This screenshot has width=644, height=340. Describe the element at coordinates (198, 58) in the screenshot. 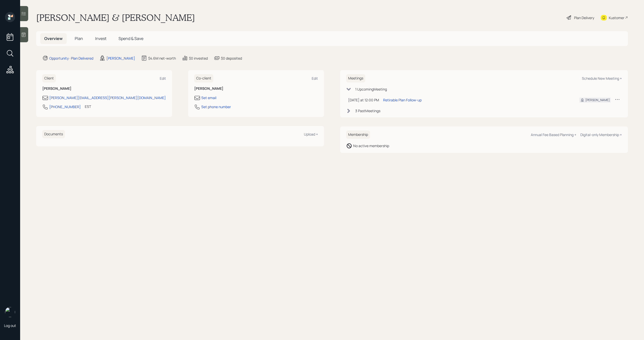

I see `div: $0 invested` at that location.